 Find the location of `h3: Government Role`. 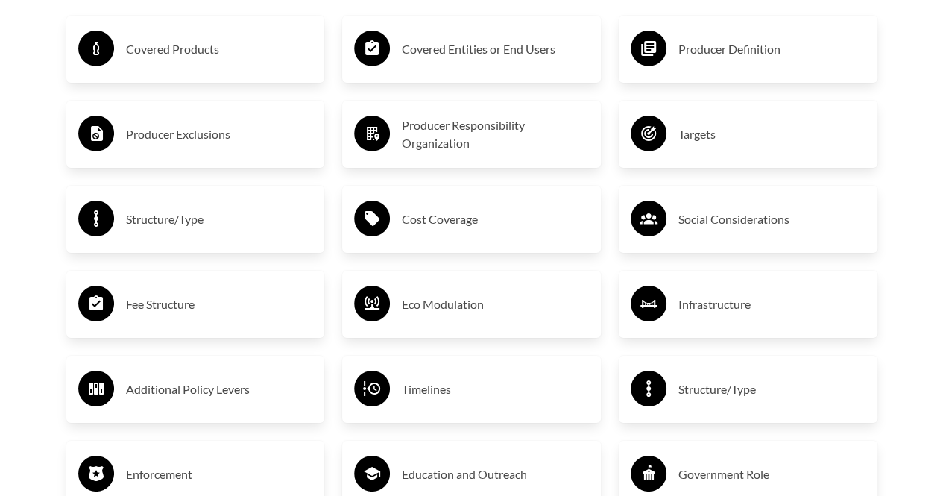

h3: Government Role is located at coordinates (771, 474).